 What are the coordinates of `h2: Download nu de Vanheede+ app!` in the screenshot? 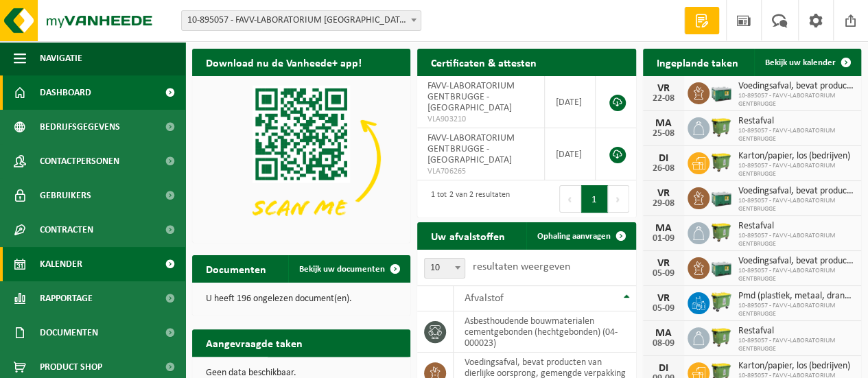 It's located at (283, 62).